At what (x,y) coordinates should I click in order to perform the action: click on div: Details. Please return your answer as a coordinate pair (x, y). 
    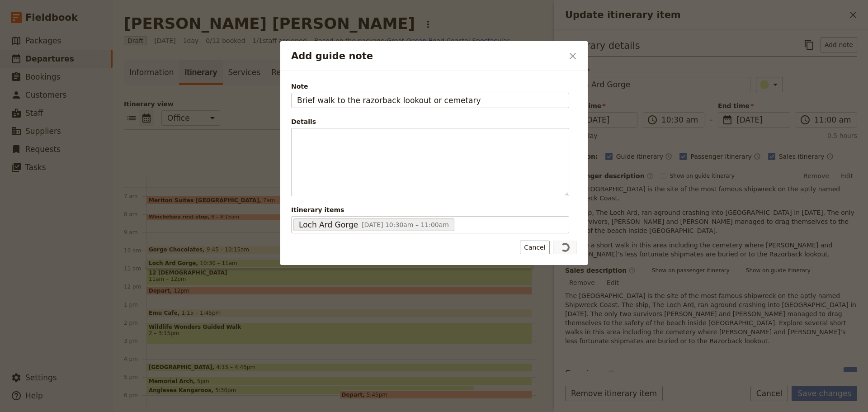
    Looking at the image, I should click on (430, 122).